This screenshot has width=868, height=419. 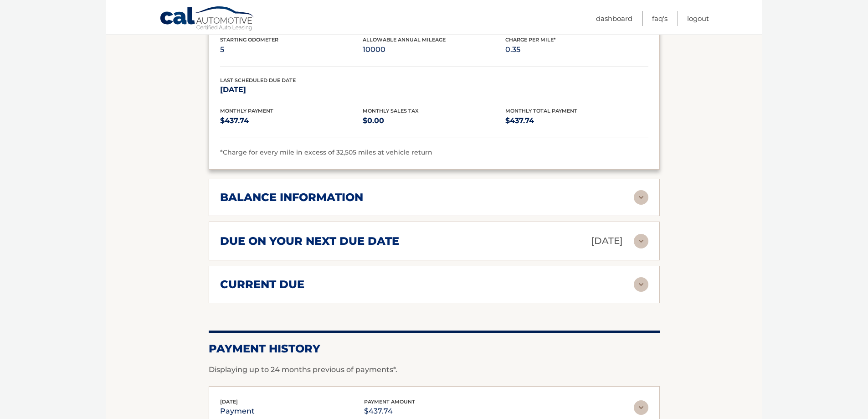 I want to click on h2: Payment History, so click(x=434, y=349).